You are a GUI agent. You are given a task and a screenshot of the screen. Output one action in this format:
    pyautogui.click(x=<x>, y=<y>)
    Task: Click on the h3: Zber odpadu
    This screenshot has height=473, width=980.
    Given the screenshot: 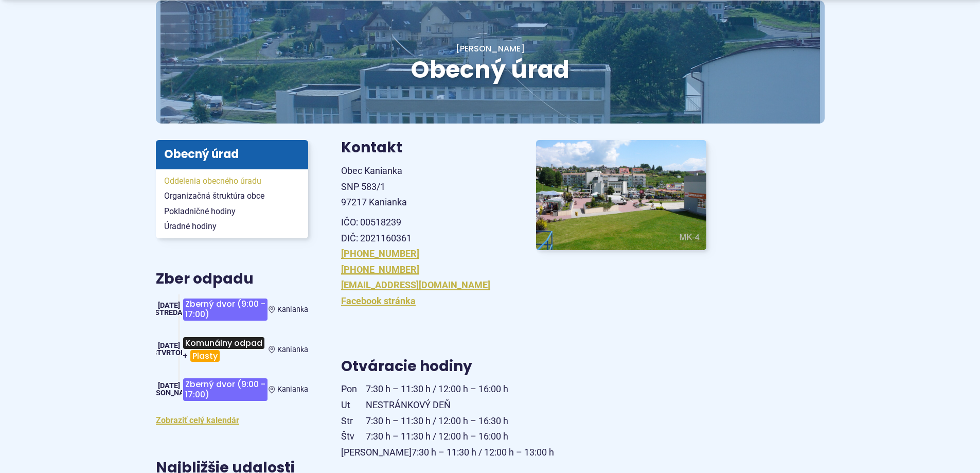 What is the action you would take?
    pyautogui.click(x=232, y=279)
    